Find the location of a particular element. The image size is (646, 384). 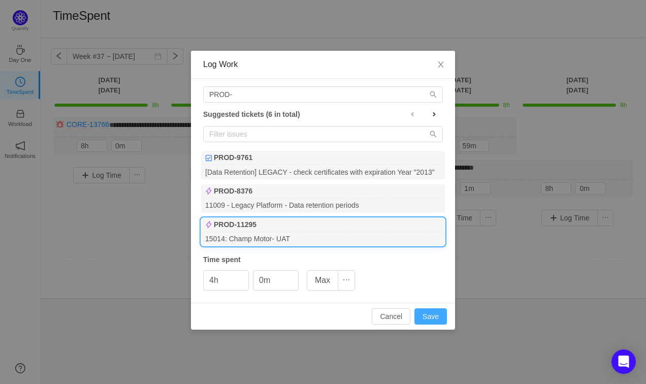

input: Filter issues is located at coordinates (323, 134).